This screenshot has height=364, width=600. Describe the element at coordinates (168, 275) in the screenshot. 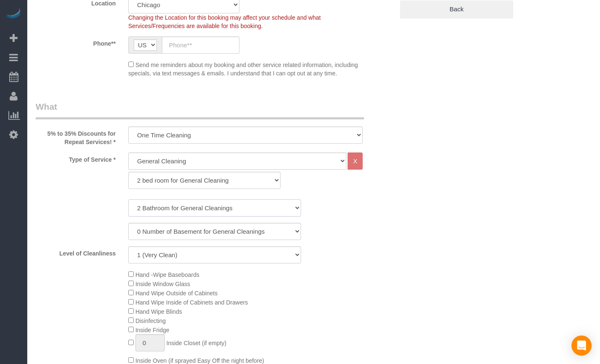

I see `span: Hand -Wipe Baseboards` at that location.